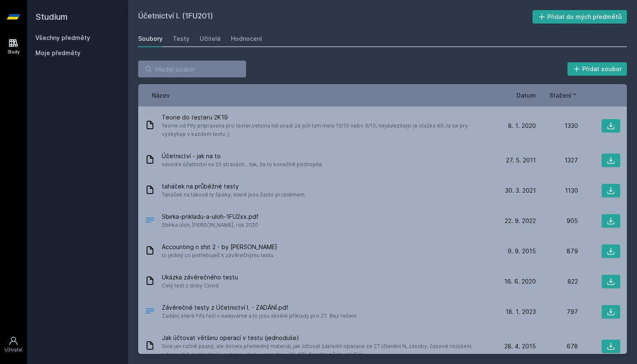  What do you see at coordinates (557, 221) in the screenshot?
I see `div: 905` at bounding box center [557, 221].